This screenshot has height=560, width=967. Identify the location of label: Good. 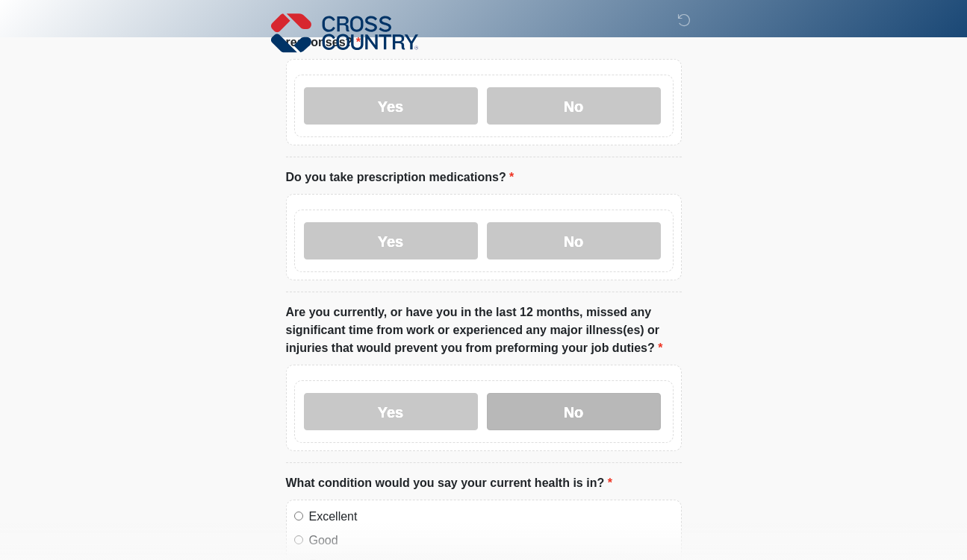
(491, 541).